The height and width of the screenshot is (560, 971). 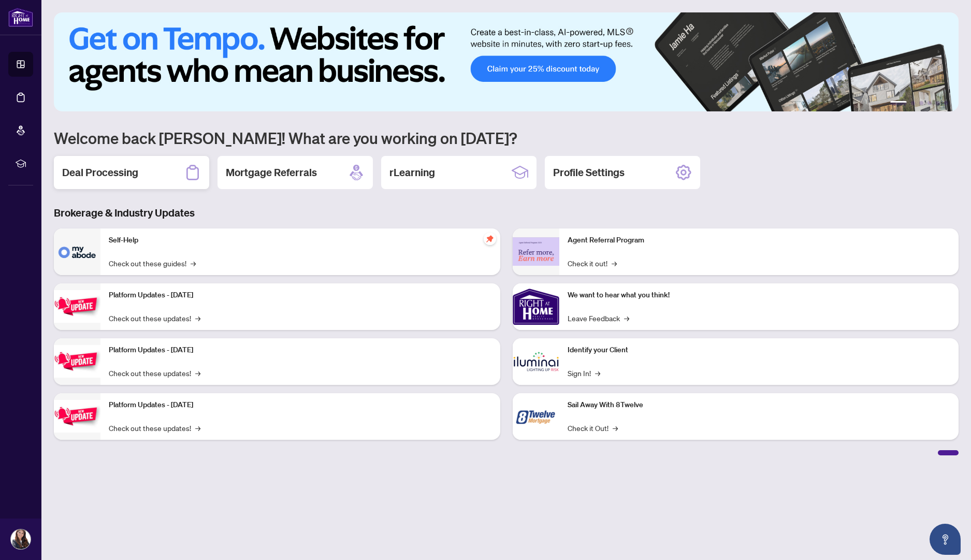 I want to click on img: Platform Updates - July 8, 2025, so click(x=77, y=361).